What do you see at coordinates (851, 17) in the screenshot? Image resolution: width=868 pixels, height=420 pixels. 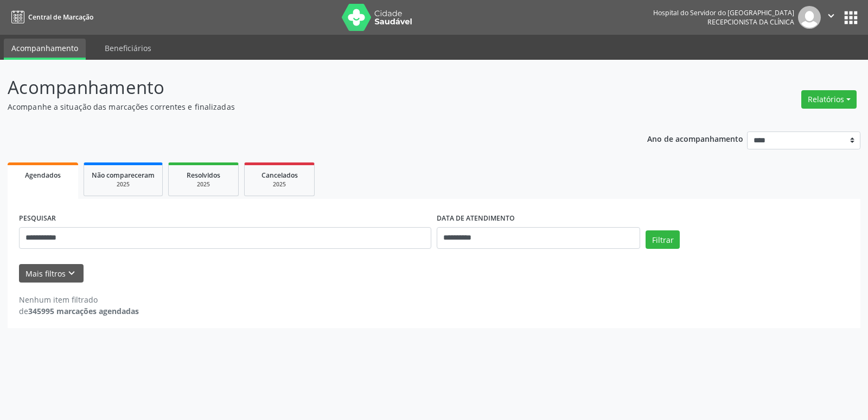 I see `button: apps` at bounding box center [851, 17].